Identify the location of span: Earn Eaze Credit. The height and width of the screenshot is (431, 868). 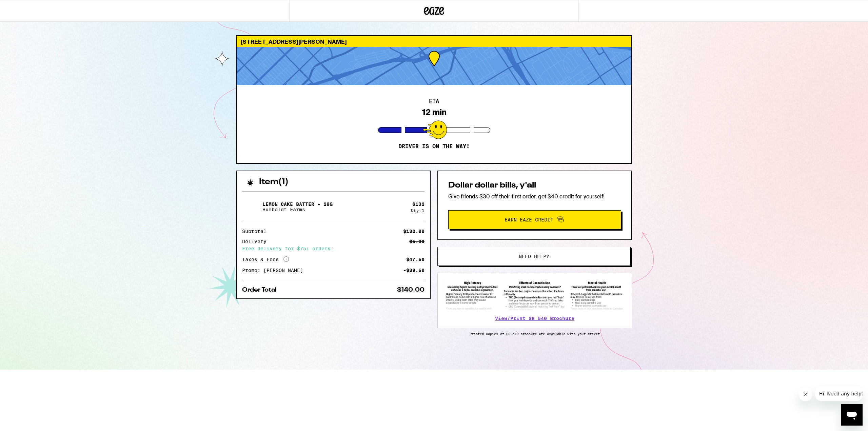
(529, 219).